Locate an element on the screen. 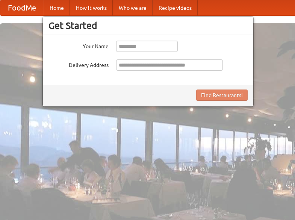 The height and width of the screenshot is (220, 295). h3: Get Started is located at coordinates (148, 26).